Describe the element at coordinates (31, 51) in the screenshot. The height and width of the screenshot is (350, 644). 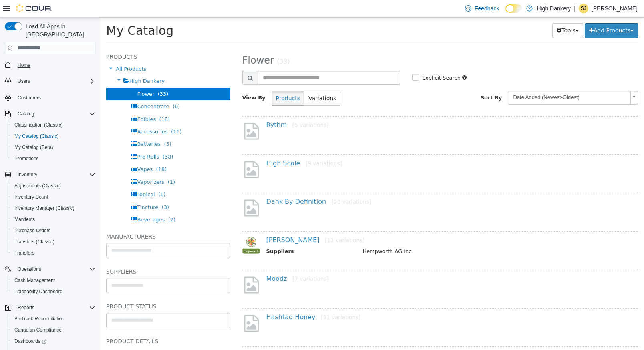
I see `span: All Products` at that location.